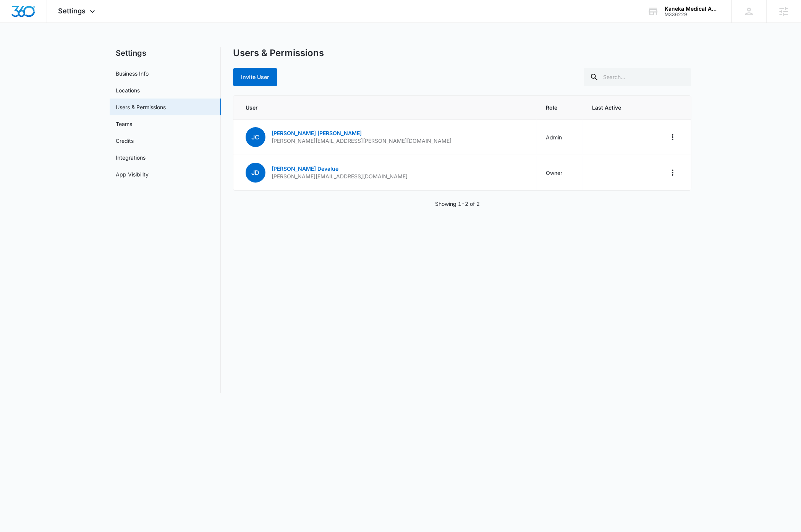 This screenshot has height=532, width=801. Describe the element at coordinates (559, 107) in the screenshot. I see `span: Role` at that location.